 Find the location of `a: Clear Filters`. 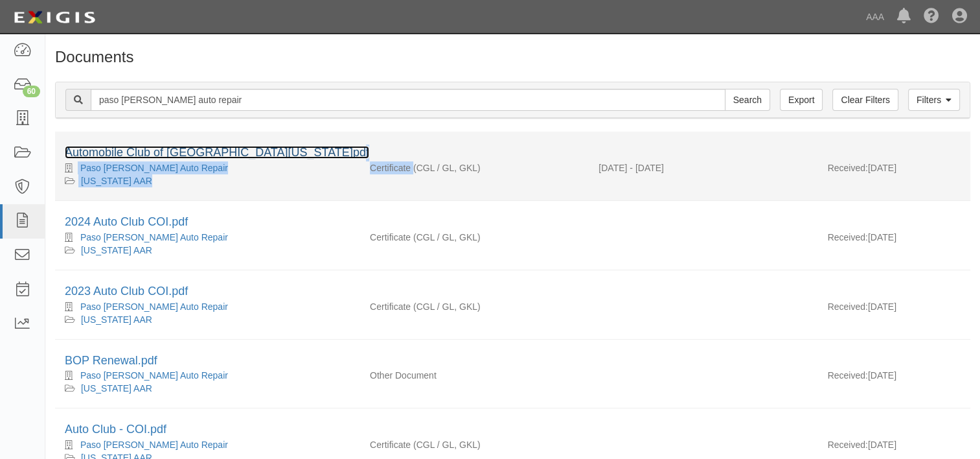

a: Clear Filters is located at coordinates (865, 100).